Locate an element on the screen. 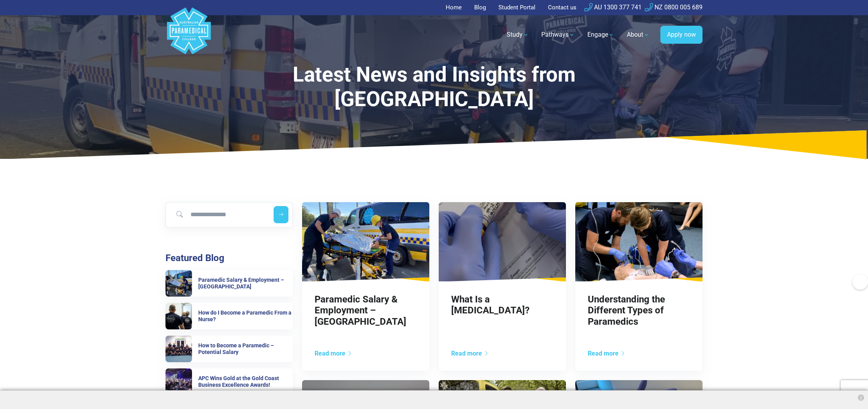 The height and width of the screenshot is (409, 868). a: Pathways is located at coordinates (558, 35).